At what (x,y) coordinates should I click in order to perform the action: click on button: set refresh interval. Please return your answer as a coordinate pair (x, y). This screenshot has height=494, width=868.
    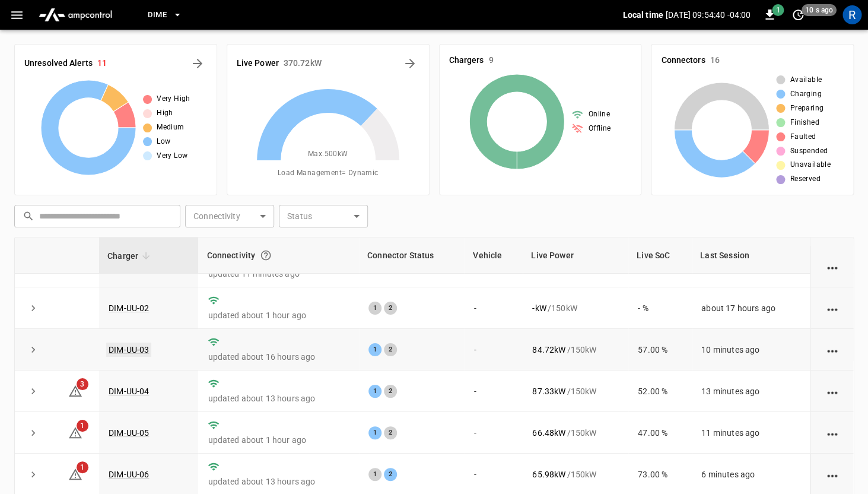
    Looking at the image, I should click on (798, 15).